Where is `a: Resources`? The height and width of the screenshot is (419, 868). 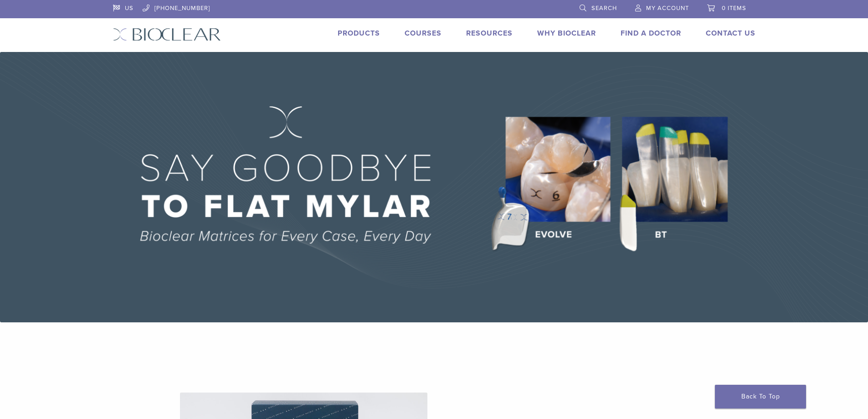 a: Resources is located at coordinates (489, 34).